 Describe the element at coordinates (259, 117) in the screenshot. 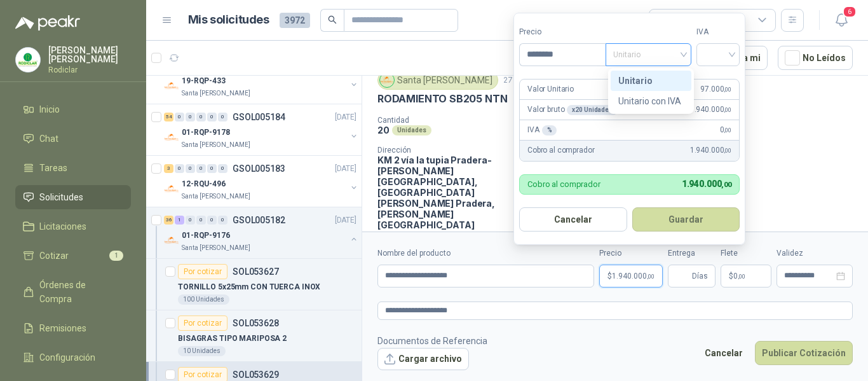

I see `p: GSOL005184` at that location.